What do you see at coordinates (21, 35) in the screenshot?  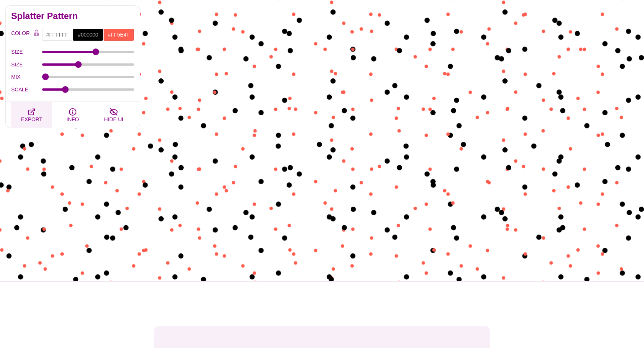 I see `label: COLOR` at bounding box center [21, 35].